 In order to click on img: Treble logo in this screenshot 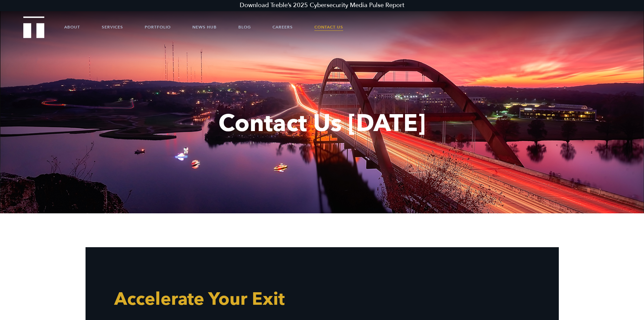, I will do `click(34, 27)`.